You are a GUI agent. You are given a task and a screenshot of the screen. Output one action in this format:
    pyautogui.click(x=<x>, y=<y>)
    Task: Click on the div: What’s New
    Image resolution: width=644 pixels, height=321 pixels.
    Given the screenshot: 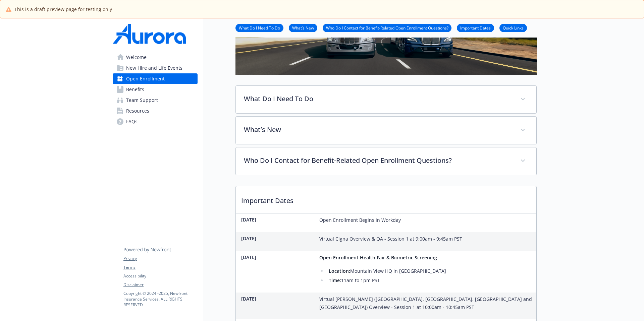 What is the action you would take?
    pyautogui.click(x=386, y=130)
    